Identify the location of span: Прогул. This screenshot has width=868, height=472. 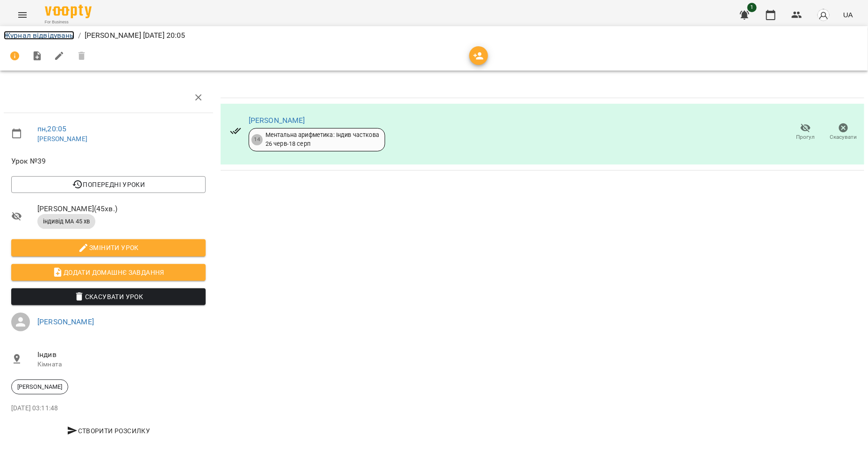
(806, 137).